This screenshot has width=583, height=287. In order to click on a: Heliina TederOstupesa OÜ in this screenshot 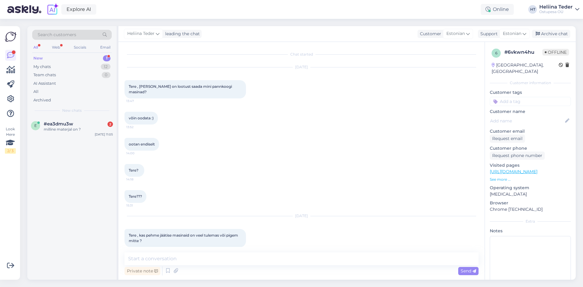, I will do `click(559, 9)`.